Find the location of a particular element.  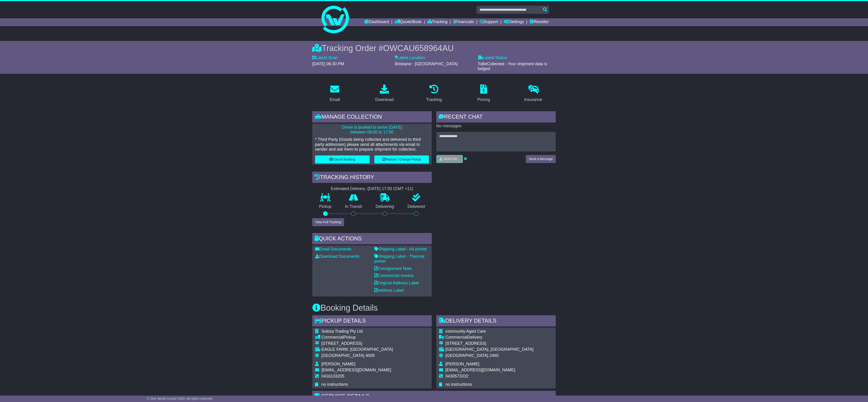

button: Cancel Booking is located at coordinates (342, 159).